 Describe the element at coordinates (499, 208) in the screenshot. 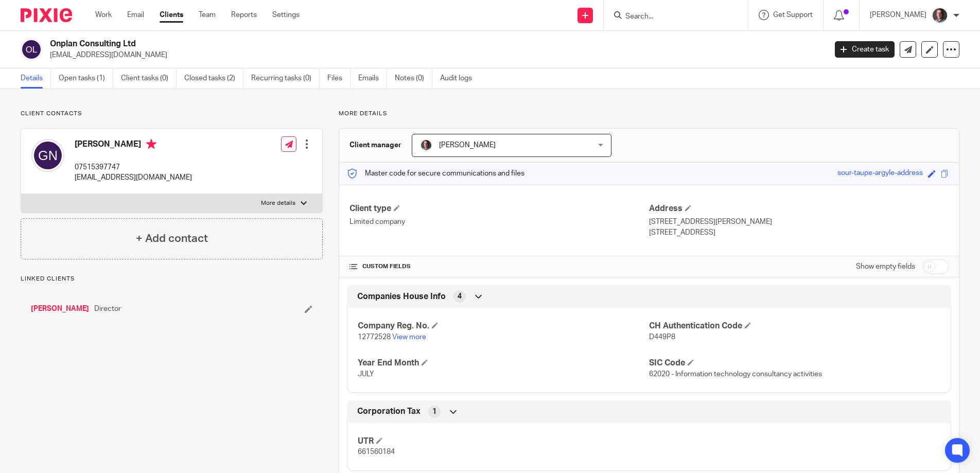

I see `h4: Client type` at that location.